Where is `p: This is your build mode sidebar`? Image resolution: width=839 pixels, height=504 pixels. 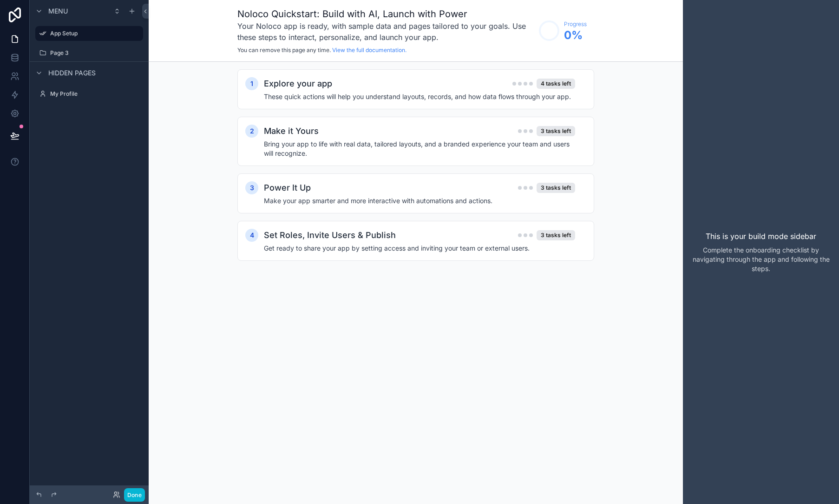 p: This is your build mode sidebar is located at coordinates (761, 236).